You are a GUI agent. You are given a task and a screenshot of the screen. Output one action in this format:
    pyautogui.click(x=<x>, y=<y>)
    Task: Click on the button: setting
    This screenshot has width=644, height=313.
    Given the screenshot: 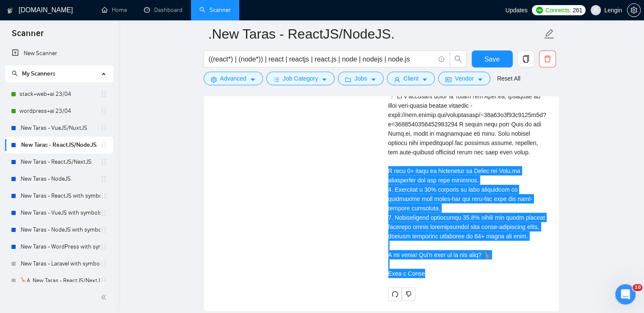 What is the action you would take?
    pyautogui.click(x=634, y=10)
    